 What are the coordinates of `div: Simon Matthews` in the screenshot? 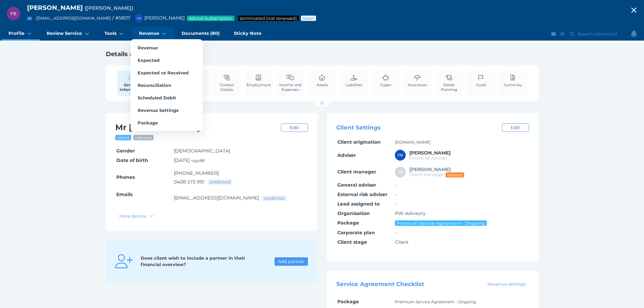 It's located at (400, 172).